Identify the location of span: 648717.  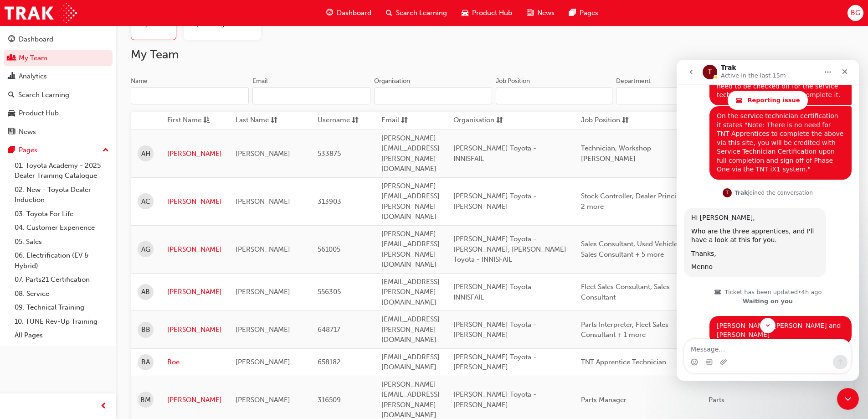
(329, 329).